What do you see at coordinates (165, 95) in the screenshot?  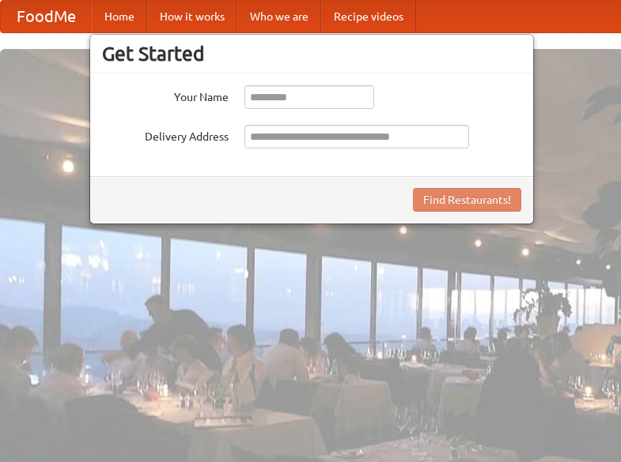 I see `label: Your Name` at bounding box center [165, 95].